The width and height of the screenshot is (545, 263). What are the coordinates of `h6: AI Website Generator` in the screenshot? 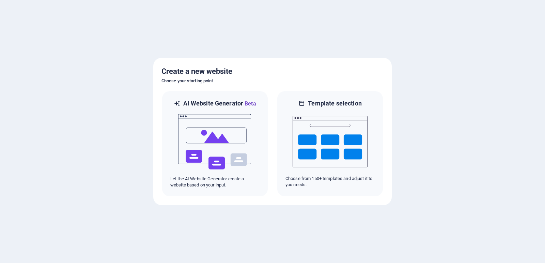 It's located at (219, 104).